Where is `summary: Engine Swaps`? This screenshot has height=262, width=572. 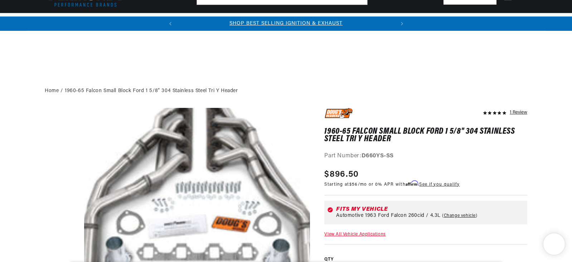 summary: Engine Swaps is located at coordinates (273, 21).